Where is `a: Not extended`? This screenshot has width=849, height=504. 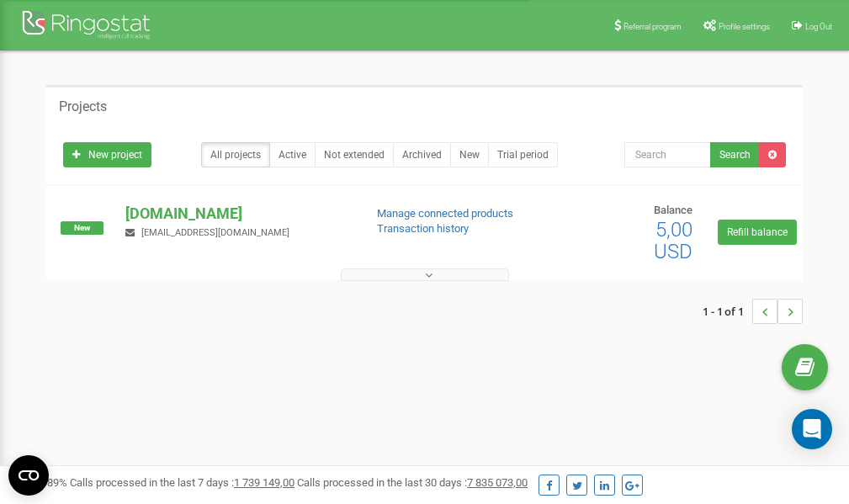
a: Not extended is located at coordinates (354, 155).